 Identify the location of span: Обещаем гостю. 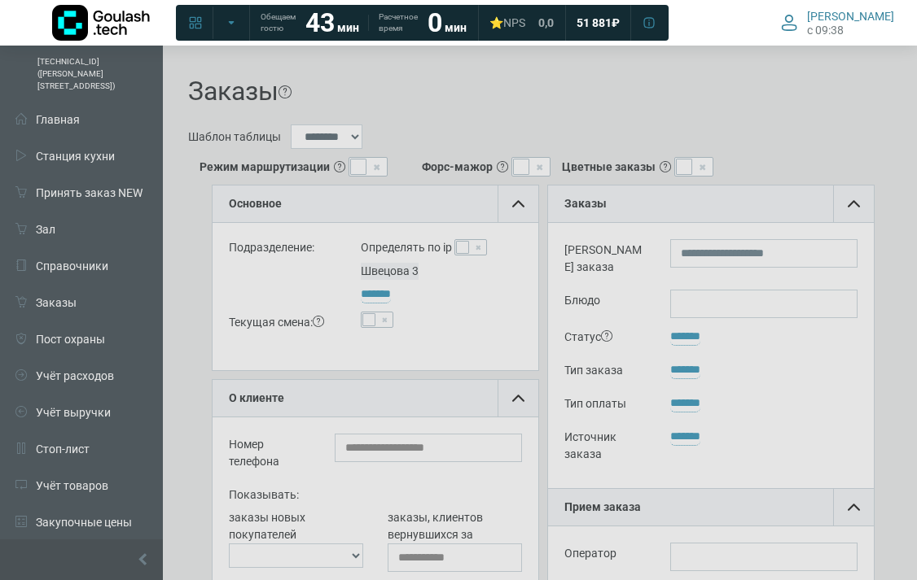
(278, 23).